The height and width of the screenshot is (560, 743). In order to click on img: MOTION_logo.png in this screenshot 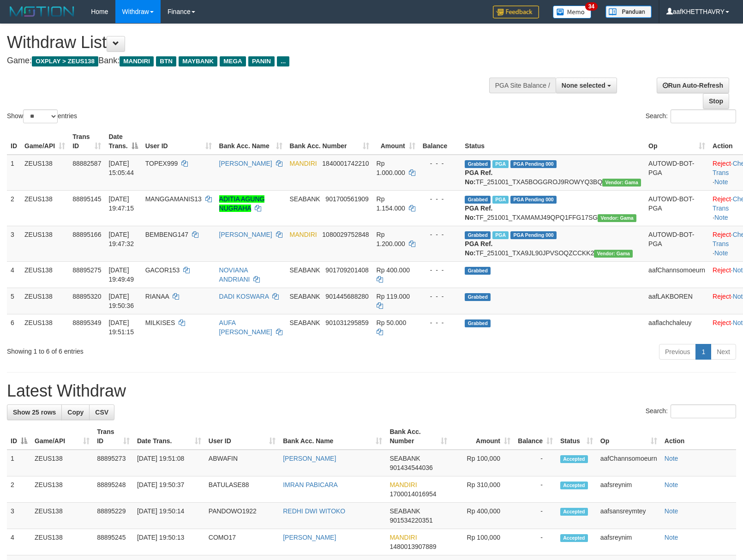, I will do `click(42, 11)`.